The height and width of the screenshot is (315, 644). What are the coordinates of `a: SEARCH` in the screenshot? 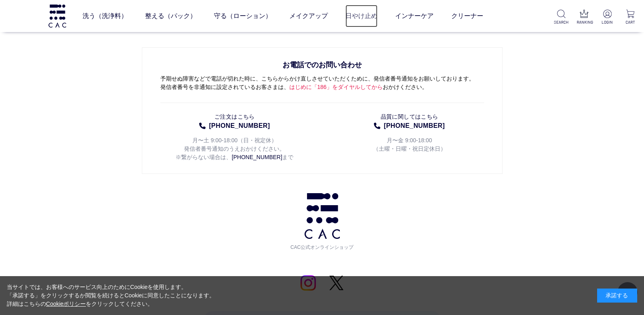 It's located at (561, 17).